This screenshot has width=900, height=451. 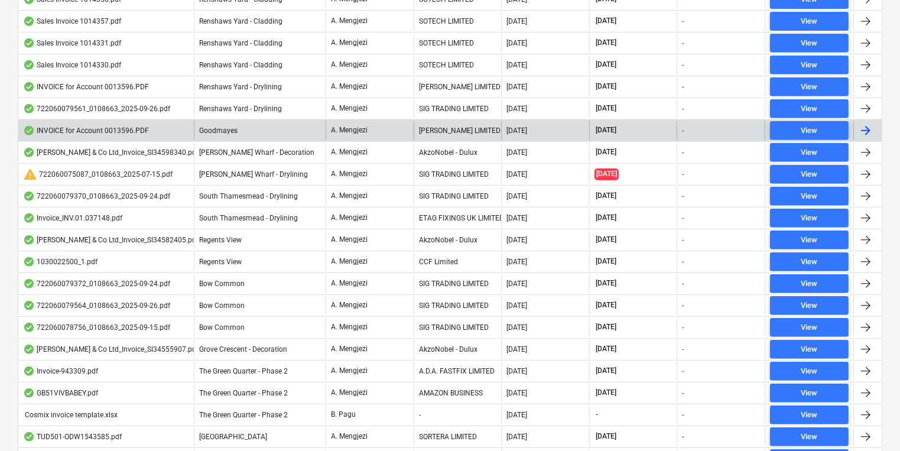 What do you see at coordinates (870, 423) in the screenshot?
I see `div: Chat Widget` at bounding box center [870, 423].